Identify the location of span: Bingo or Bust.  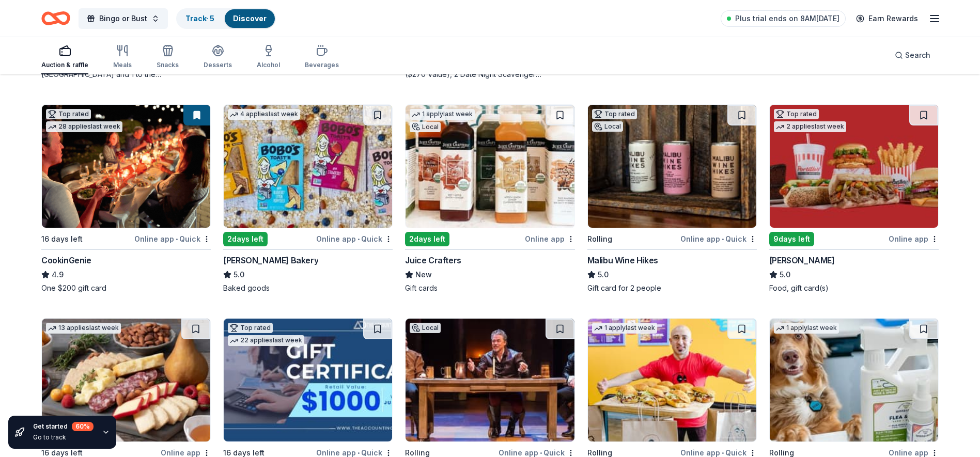
(123, 19).